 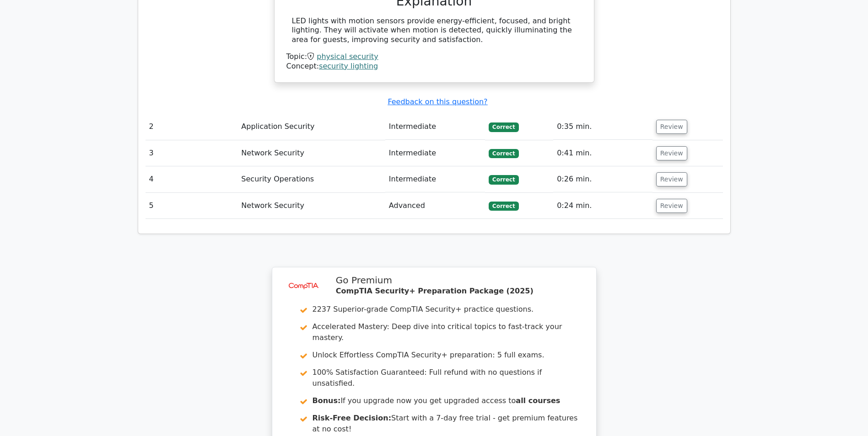 I want to click on td: Application Security, so click(x=311, y=126).